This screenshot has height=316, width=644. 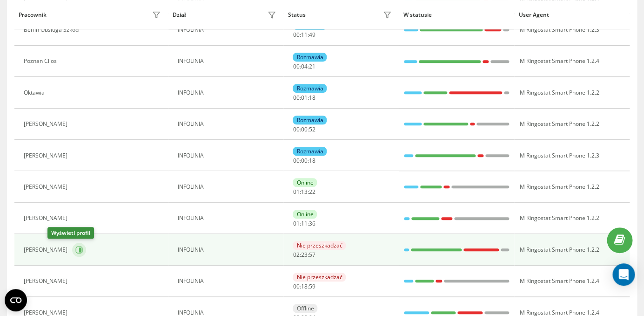 I want to click on div: Offline, so click(x=305, y=308).